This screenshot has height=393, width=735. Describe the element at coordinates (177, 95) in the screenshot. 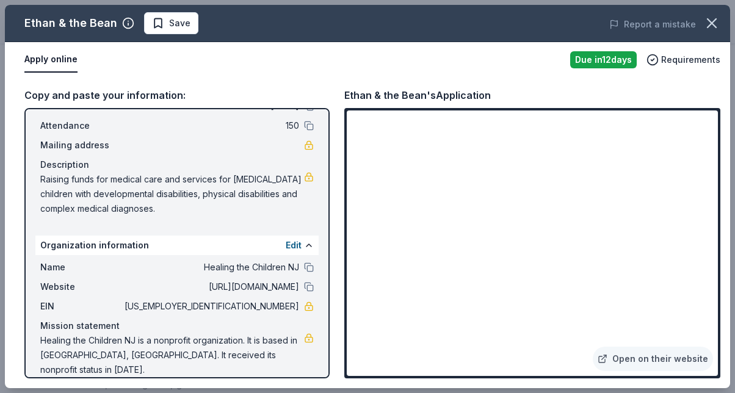

I see `div: Copy and paste your information:` at that location.